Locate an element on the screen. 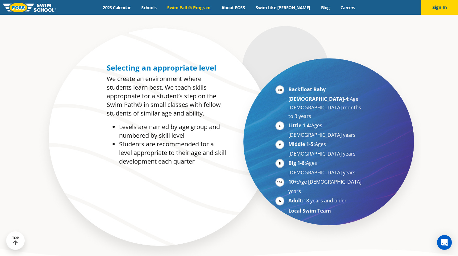  a: Schools is located at coordinates (149, 7).